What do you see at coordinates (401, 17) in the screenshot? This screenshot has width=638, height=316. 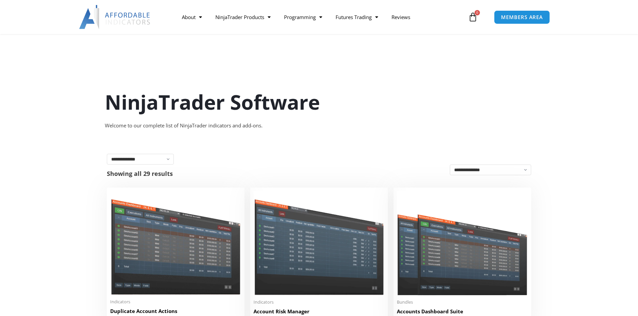 I see `a: Reviews` at bounding box center [401, 17].